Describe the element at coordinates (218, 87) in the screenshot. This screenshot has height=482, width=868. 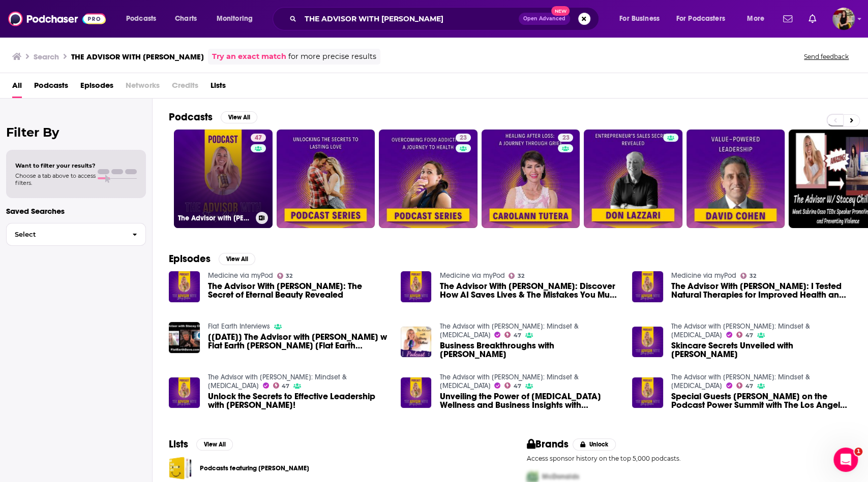
I see `span: Lists` at that location.